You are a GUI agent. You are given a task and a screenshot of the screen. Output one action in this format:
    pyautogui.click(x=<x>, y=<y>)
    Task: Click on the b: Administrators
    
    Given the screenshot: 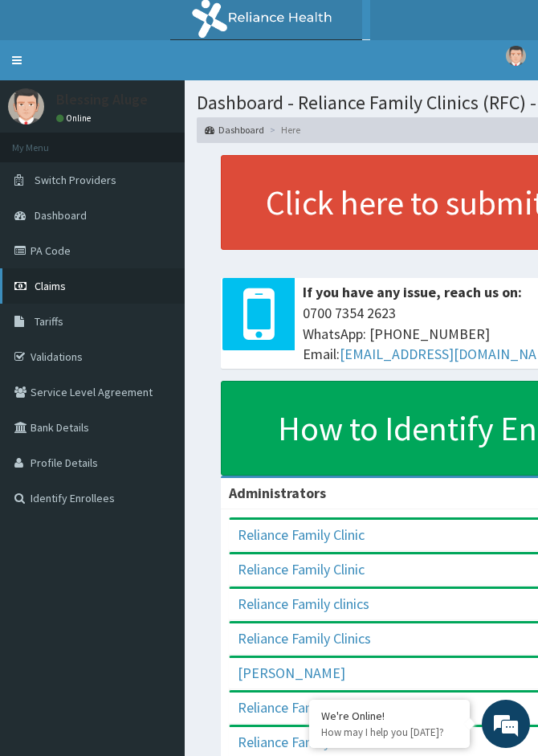 What is the action you would take?
    pyautogui.click(x=277, y=492)
    